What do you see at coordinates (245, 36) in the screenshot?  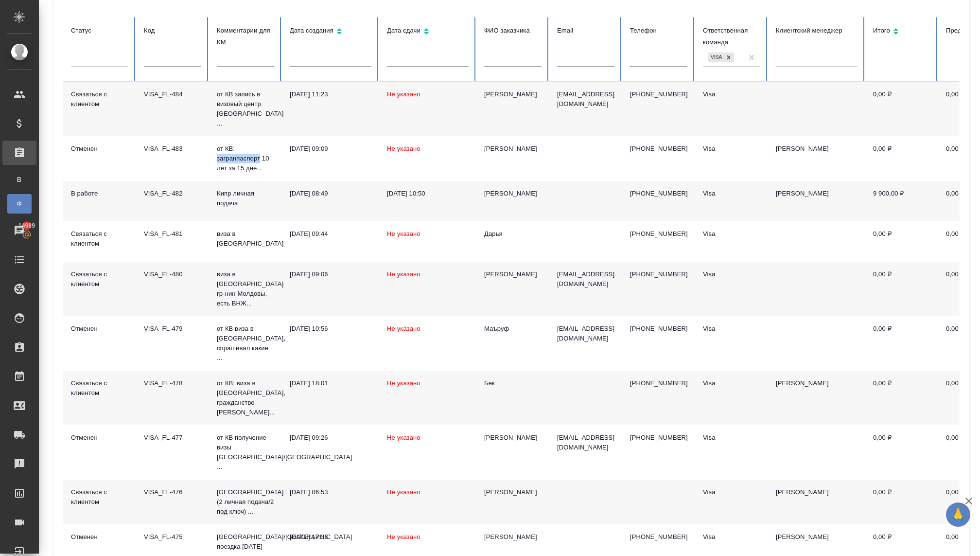 I see `div: Комментарии для КМ` at bounding box center [245, 36].